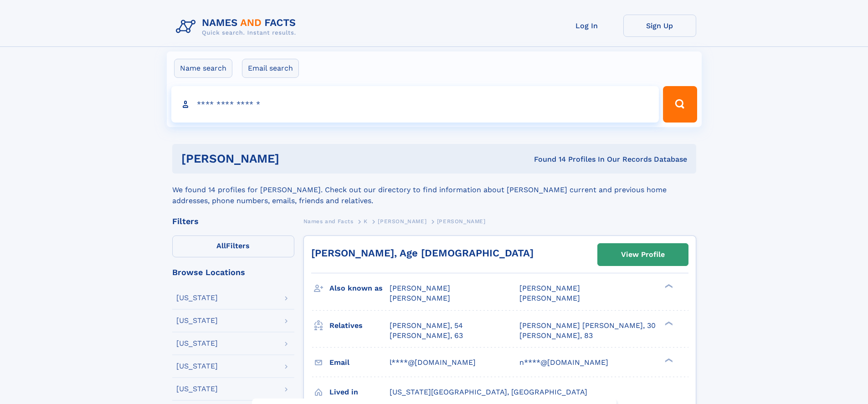 The width and height of the screenshot is (868, 404). I want to click on a: Log In, so click(587, 26).